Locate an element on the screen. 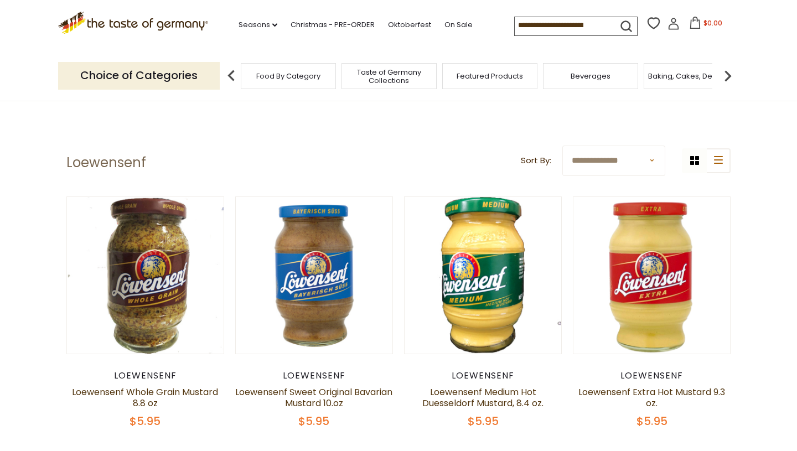 This screenshot has height=451, width=797. p: Choice of Categories is located at coordinates (139, 75).